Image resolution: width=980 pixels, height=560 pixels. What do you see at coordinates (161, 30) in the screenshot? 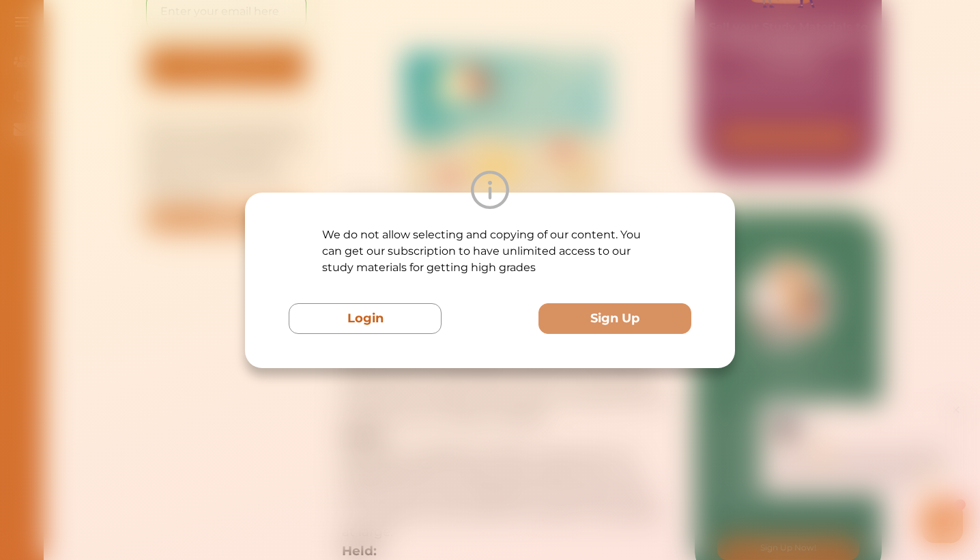
I see `div: Nini` at bounding box center [161, 30].